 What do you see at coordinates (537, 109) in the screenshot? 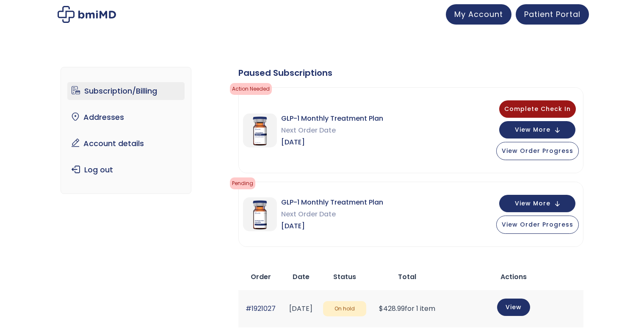
I see `button: Complete Check In` at bounding box center [537, 109].